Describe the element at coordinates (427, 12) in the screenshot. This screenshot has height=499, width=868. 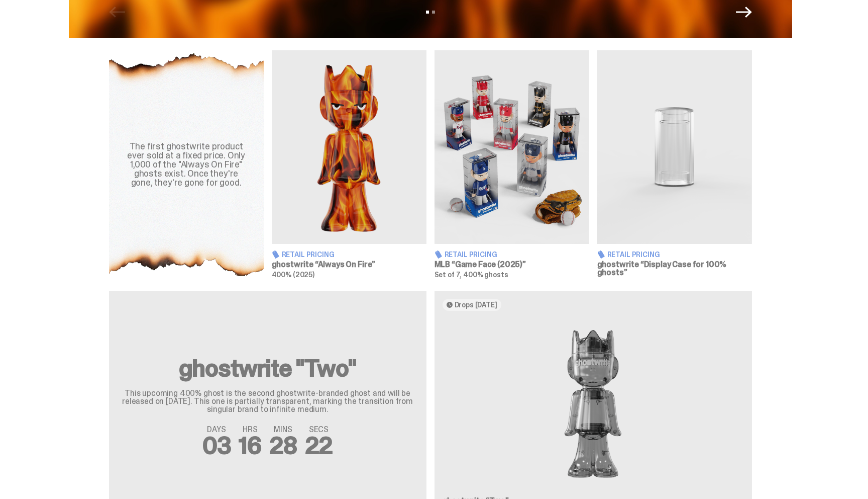
I see `button: View slide 1` at that location.